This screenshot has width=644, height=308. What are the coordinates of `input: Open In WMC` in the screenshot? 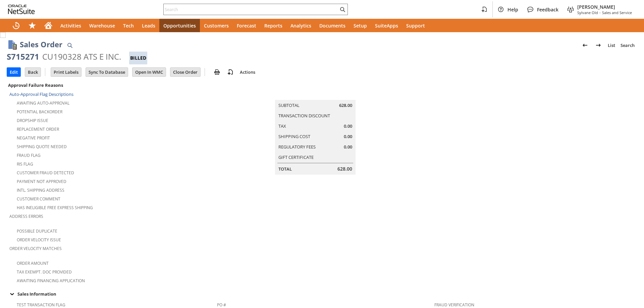 It's located at (149, 72).